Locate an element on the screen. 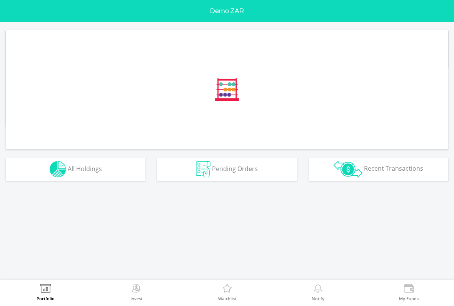  span: Recent Transactions is located at coordinates (393, 168).